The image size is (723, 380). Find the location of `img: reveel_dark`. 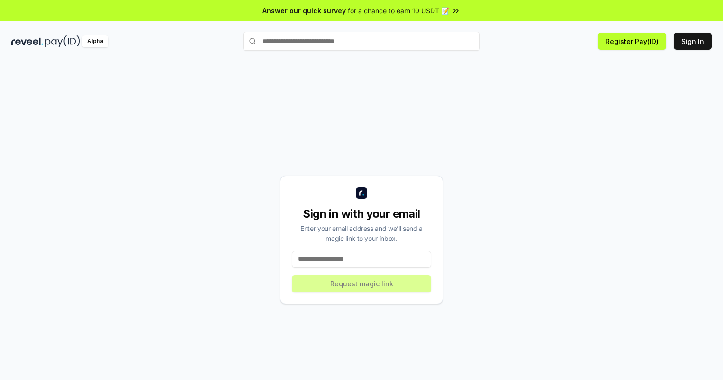

img: reveel_dark is located at coordinates (27, 41).